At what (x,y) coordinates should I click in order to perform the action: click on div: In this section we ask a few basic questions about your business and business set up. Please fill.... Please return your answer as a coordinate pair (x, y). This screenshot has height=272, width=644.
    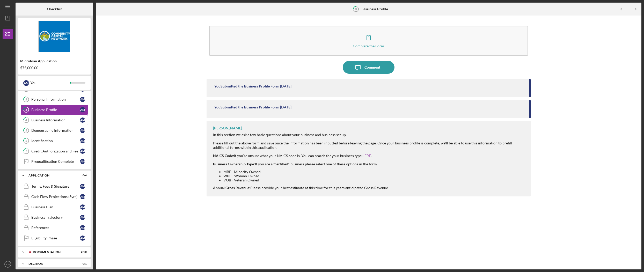
    Looking at the image, I should click on (370, 161).